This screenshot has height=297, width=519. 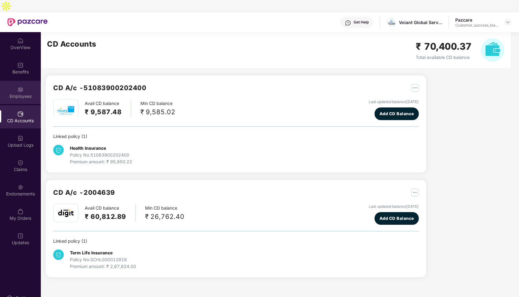 I want to click on img: svg+xml;base64,PHN2ZyB4bWxucz0iaHR0cDovL3d3dy53My5vcmcvMjAwMC9zdmciIHhtbG5zOnhsaW5rPSJodHRwOi8vd3..., so click(x=492, y=50).